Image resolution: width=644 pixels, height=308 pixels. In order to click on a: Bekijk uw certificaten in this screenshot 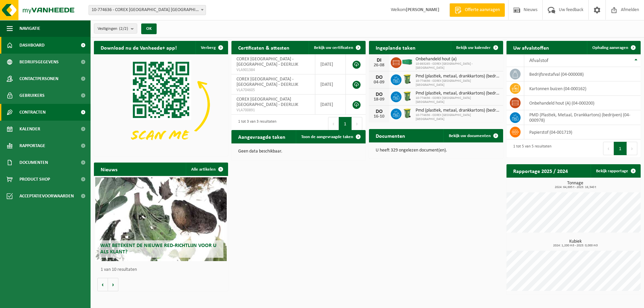, I will do `click(337, 48)`.